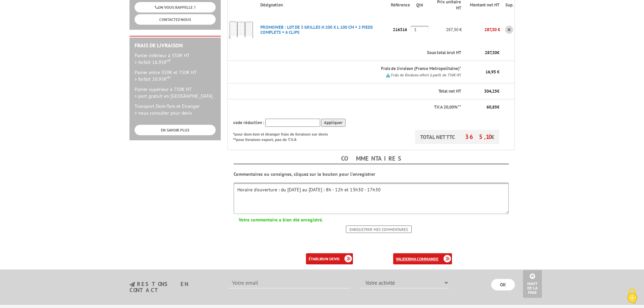 The height and width of the screenshot is (308, 644). I want to click on p: Transport Dom-Tom et Etranger, so click(175, 109).